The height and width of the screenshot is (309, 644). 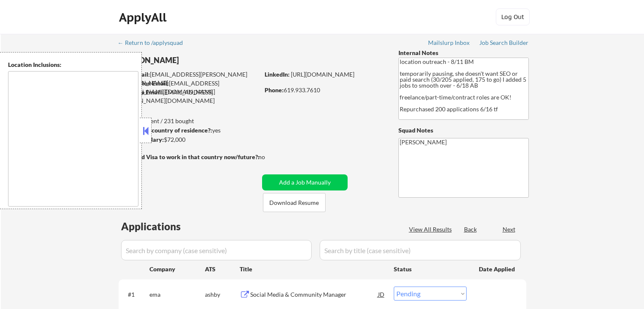 What do you see at coordinates (177, 269) in the screenshot?
I see `div: Company` at bounding box center [177, 269].